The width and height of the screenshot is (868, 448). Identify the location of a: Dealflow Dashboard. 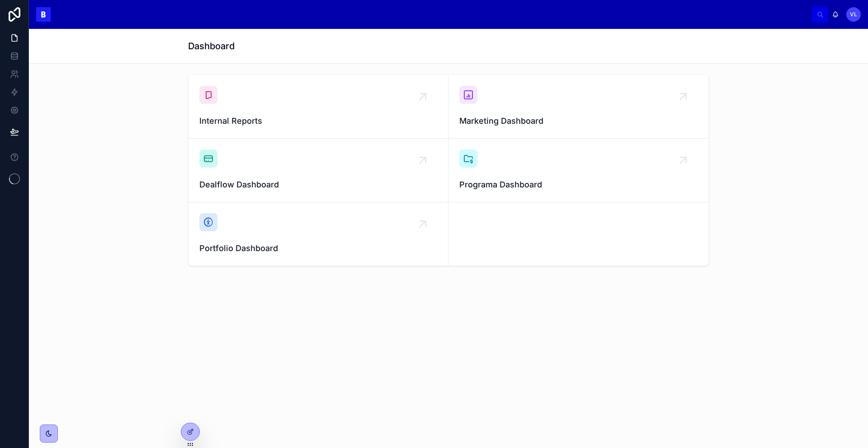
(318, 170).